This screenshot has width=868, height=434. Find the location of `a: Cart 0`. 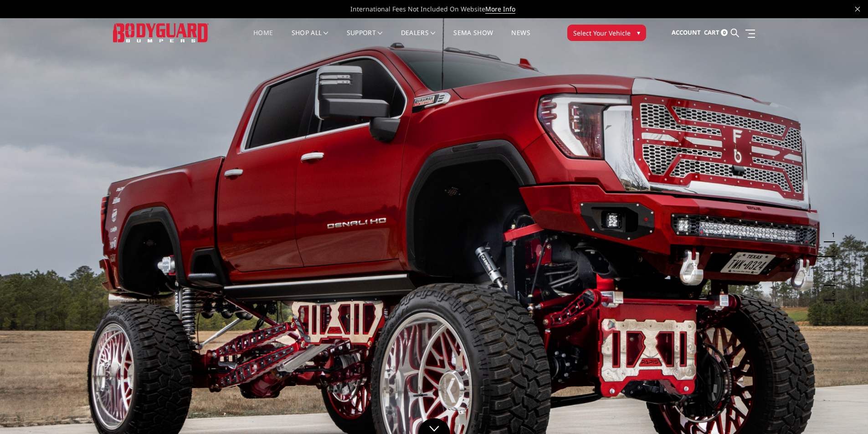

a: Cart 0 is located at coordinates (716, 33).